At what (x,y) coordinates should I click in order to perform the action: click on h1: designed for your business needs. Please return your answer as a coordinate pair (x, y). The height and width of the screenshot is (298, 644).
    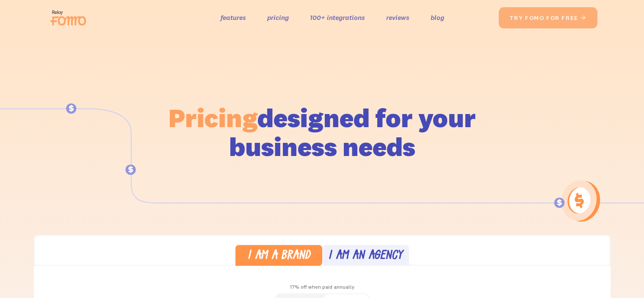
    Looking at the image, I should click on (322, 132).